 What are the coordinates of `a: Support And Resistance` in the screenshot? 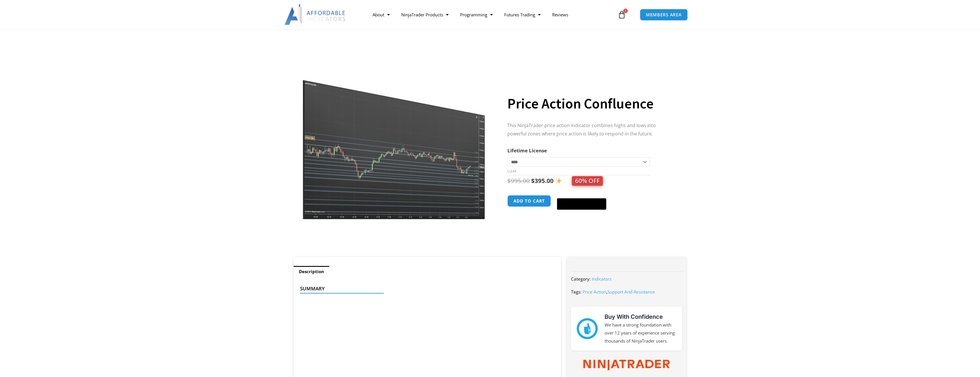 It's located at (631, 291).